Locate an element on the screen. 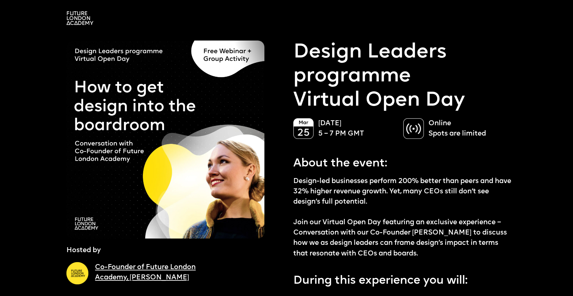 The width and height of the screenshot is (573, 296). p: During this experience you will: is located at coordinates (403, 279).